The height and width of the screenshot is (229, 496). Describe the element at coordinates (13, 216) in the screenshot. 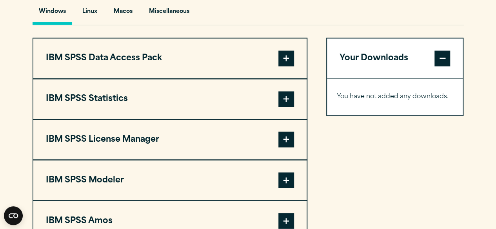

I see `button: Open CMP widget` at that location.